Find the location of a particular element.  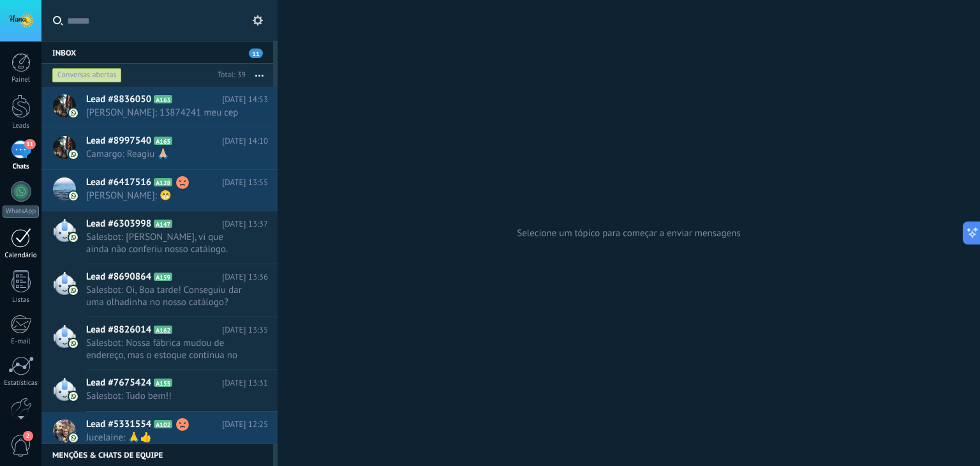

div: Chats is located at coordinates (21, 167).